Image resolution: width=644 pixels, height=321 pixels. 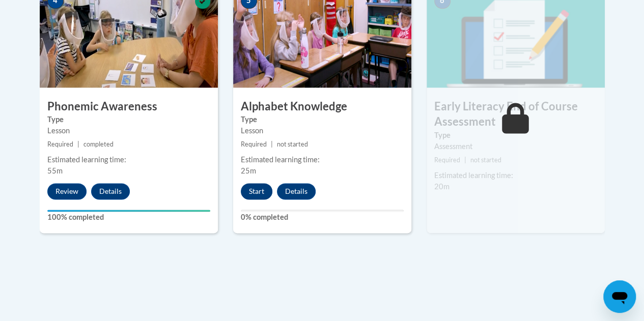 What do you see at coordinates (442, 187) in the screenshot?
I see `span: 20m` at bounding box center [442, 187].